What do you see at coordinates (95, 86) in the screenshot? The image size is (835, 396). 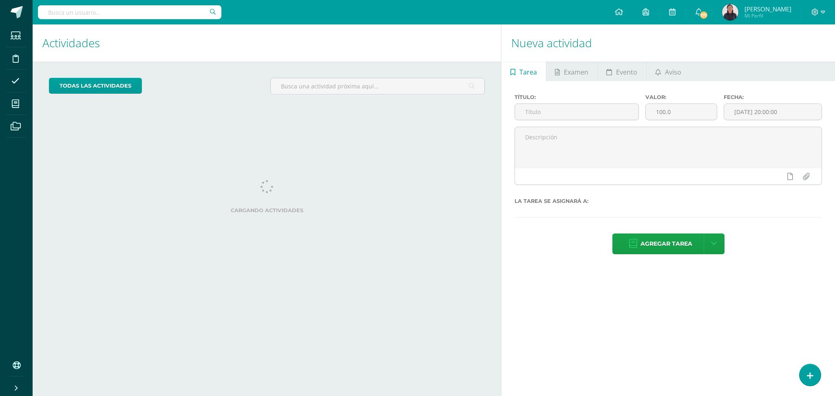 I see `a: todas las Actividades` at bounding box center [95, 86].